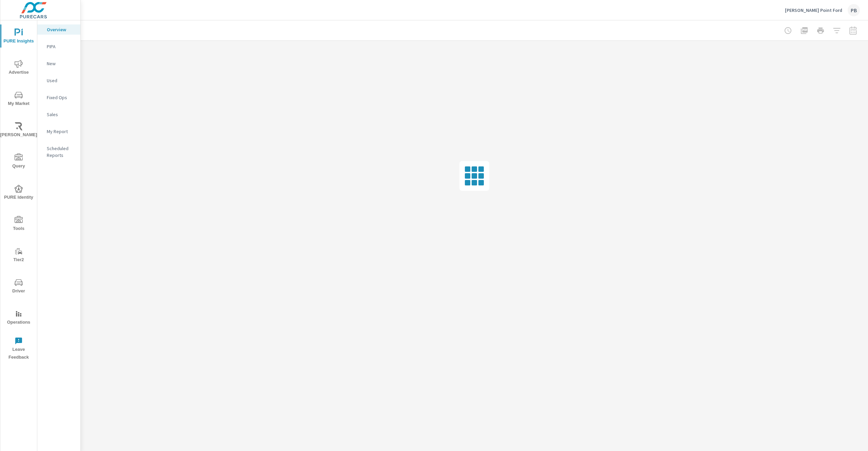 The width and height of the screenshot is (868, 451). I want to click on p: Used, so click(60, 80).